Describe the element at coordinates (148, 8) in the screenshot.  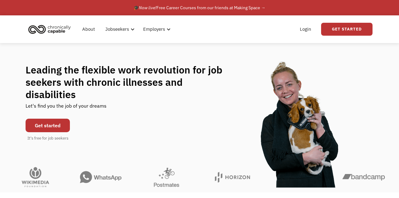
I see `em: Now live!` at that location.